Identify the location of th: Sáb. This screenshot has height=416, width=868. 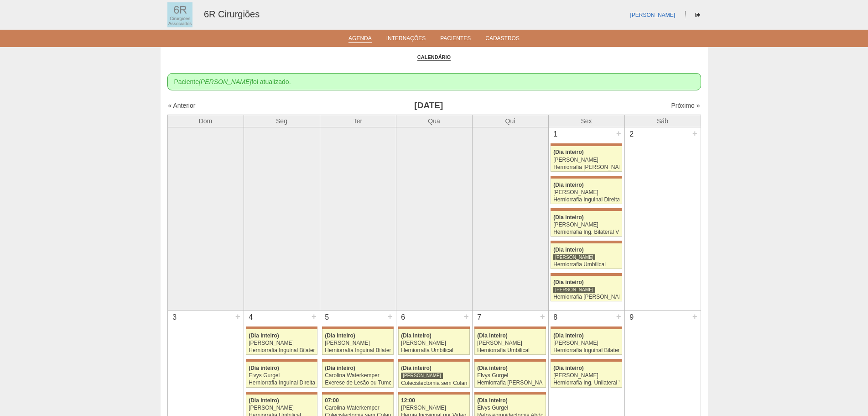
(662, 120).